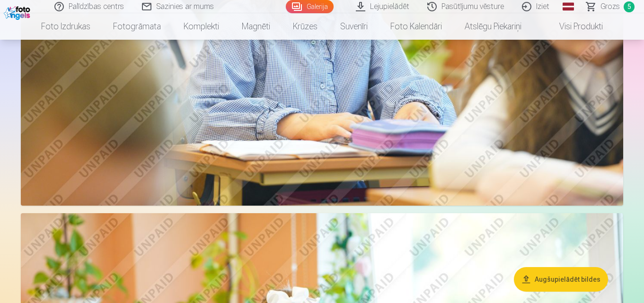  What do you see at coordinates (66, 27) in the screenshot?
I see `a: Foto izdrukas` at bounding box center [66, 27].